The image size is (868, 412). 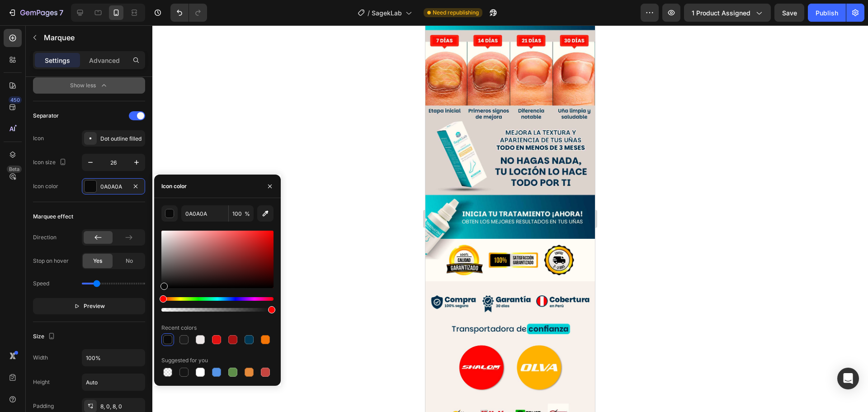 What do you see at coordinates (827, 12) in the screenshot?
I see `button: Publish` at bounding box center [827, 12].